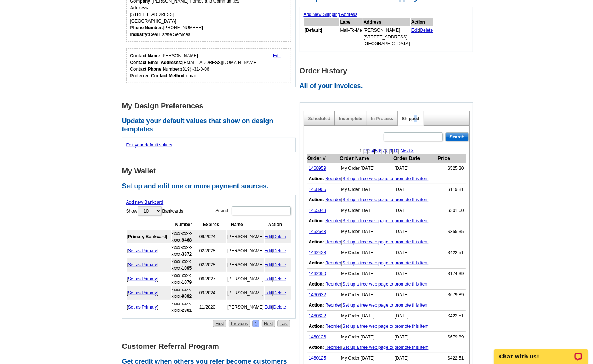 This screenshot has height=364, width=593. Describe the element at coordinates (388, 86) in the screenshot. I see `h2: All of your invoices.` at that location.